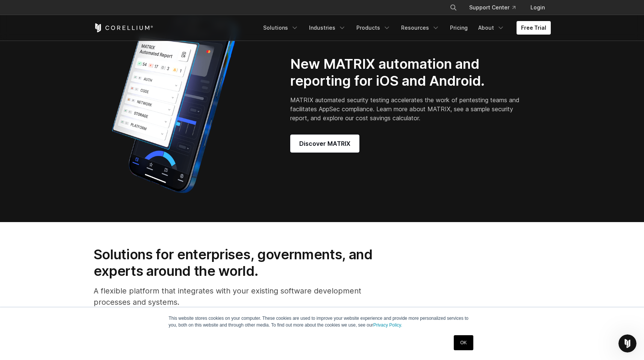 The height and width of the screenshot is (360, 644). Describe the element at coordinates (281, 28) in the screenshot. I see `a: Solutions` at that location.